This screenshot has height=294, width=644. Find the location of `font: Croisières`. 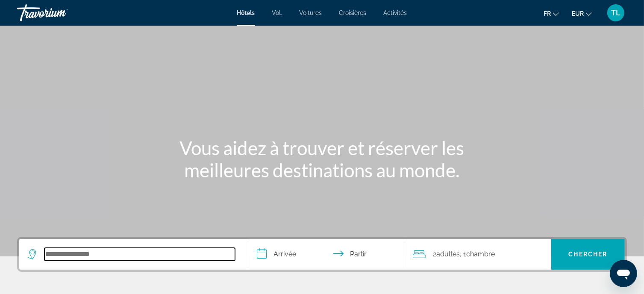

font: Croisières is located at coordinates (353, 13).